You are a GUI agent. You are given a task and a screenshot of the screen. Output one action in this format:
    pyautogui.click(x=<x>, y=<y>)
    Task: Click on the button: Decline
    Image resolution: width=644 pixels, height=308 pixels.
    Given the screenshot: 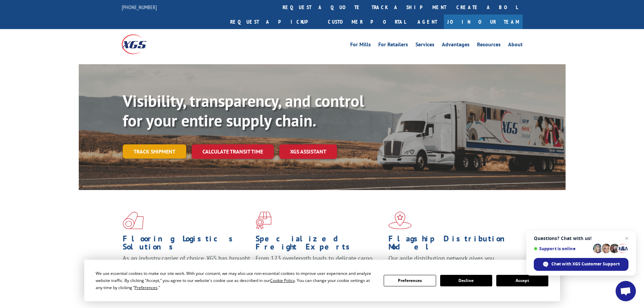 What is the action you would take?
    pyautogui.click(x=466, y=280)
    